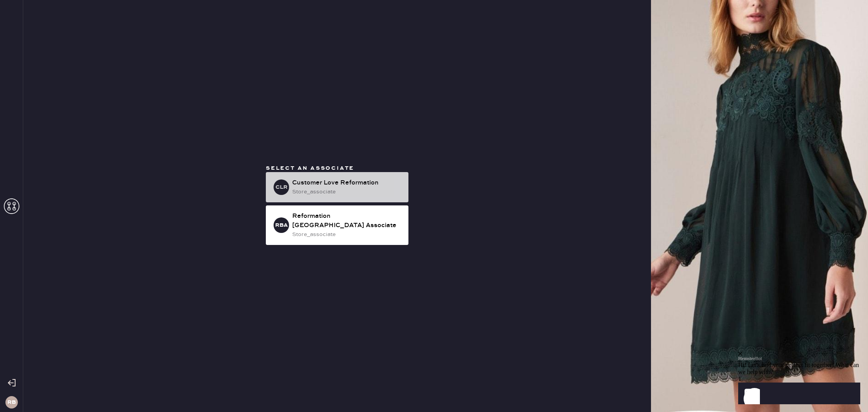 Image resolution: width=868 pixels, height=412 pixels. I want to click on div: Customer Love Reformation, so click(347, 183).